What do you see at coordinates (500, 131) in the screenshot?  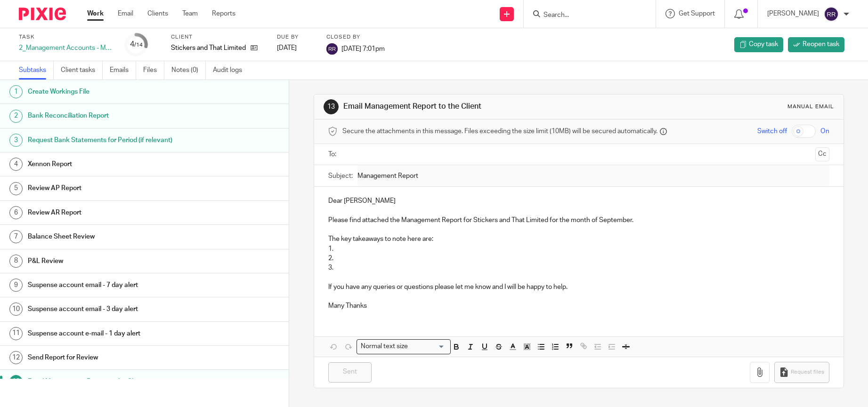 I see `span: Secure the attachments in this message. Files exceeding the size limit (10MB) will be secured aut...` at bounding box center [500, 131].